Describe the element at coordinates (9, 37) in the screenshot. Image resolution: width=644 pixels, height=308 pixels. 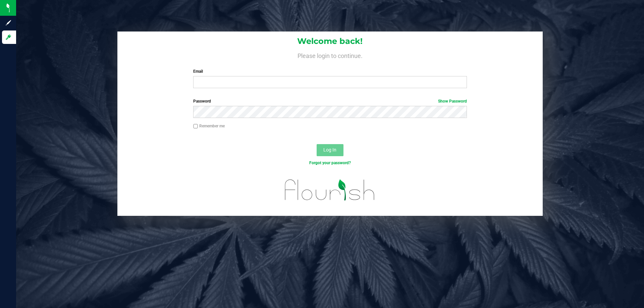
I see `inline-svg: Log in` at that location.